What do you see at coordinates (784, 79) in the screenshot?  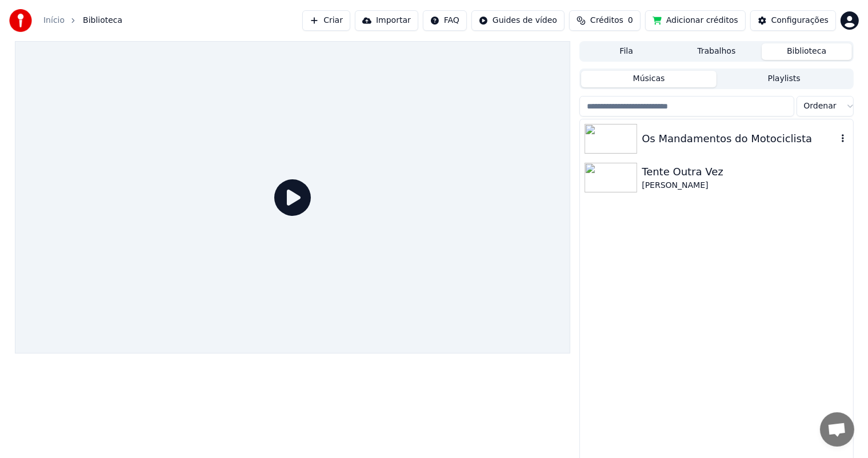 I see `button: Playlists` at bounding box center [784, 79].